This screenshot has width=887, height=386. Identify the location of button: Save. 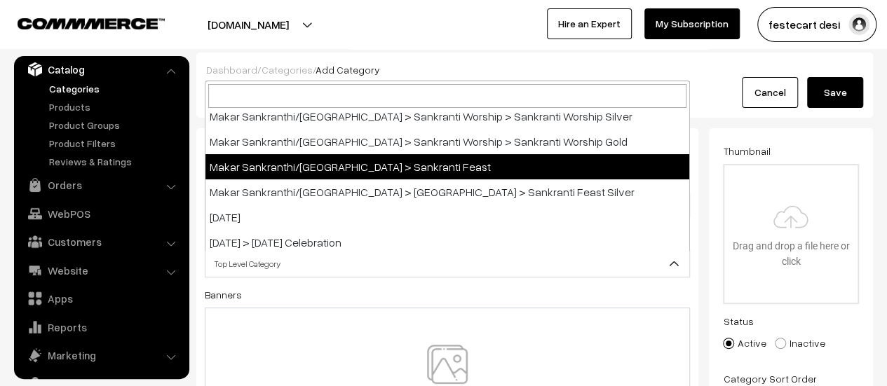
(835, 93).